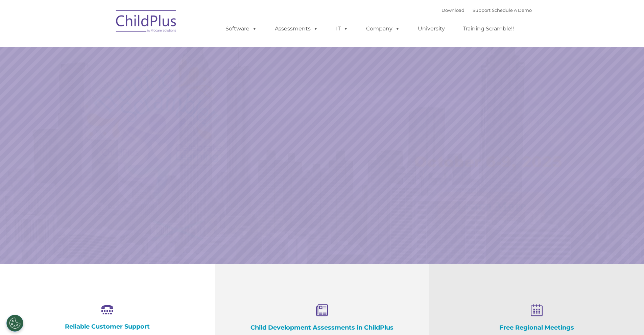 The width and height of the screenshot is (644, 335). I want to click on a: Company, so click(383, 29).